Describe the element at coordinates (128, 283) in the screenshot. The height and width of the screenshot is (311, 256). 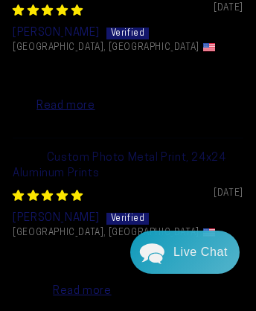
I see `p: Was looking for a way to present my digital...` at that location.